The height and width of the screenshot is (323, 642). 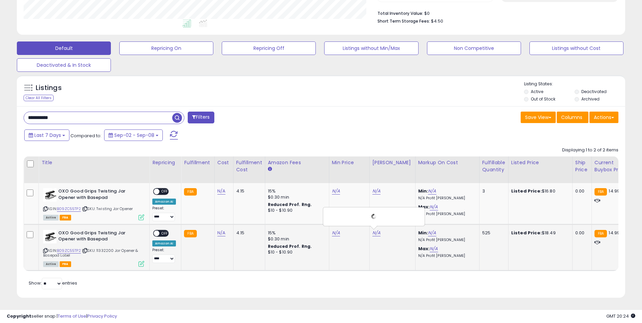 What do you see at coordinates (224, 162) in the screenshot?
I see `div: Cost` at bounding box center [224, 162].